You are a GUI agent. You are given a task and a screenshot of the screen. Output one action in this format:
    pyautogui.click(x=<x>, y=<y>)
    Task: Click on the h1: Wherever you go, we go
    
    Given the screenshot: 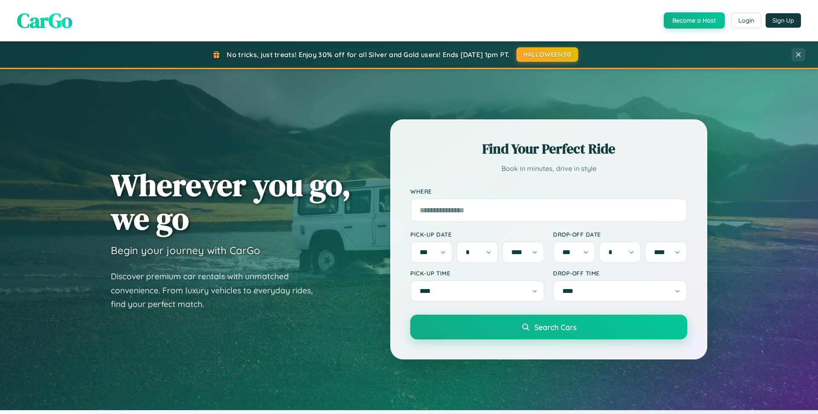 What is the action you would take?
    pyautogui.click(x=231, y=202)
    